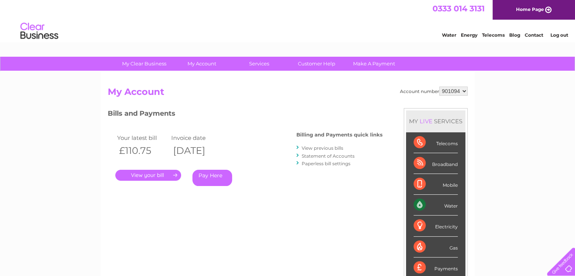  What do you see at coordinates (143, 138) in the screenshot?
I see `td: Your latest bill` at bounding box center [143, 138].